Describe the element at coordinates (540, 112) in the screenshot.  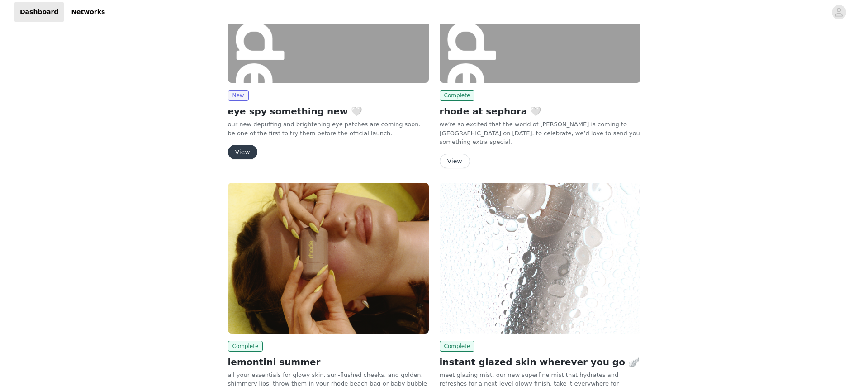
I see `h2: rhode at sephora 🤍` at that location.